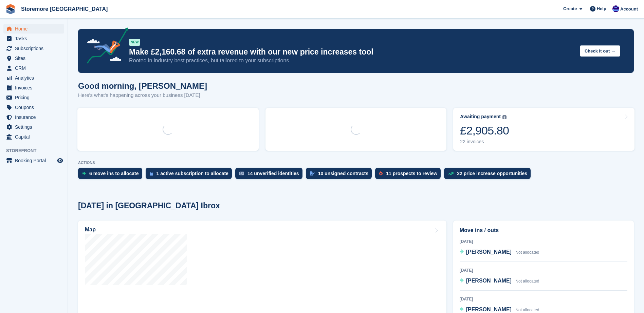  What do you see at coordinates (60, 161) in the screenshot?
I see `a: Preview store` at bounding box center [60, 161].